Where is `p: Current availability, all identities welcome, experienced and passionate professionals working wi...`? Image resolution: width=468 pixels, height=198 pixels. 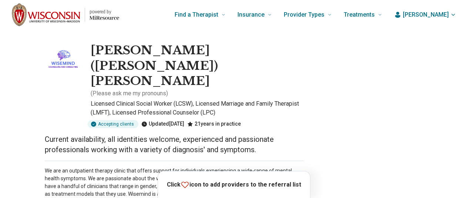
p: Current availability, all identities welcome, experienced and passionate professionals working wi... is located at coordinates (174, 145).